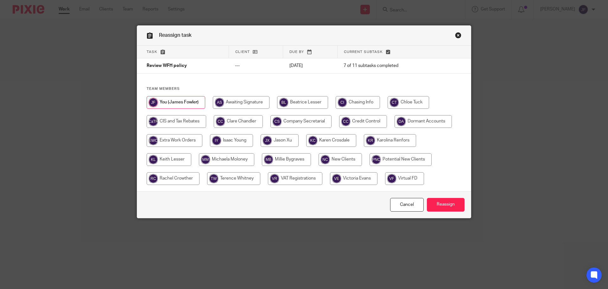 The height and width of the screenshot is (289, 608). Describe the element at coordinates (304, 89) in the screenshot. I see `h4: Team members` at that location.